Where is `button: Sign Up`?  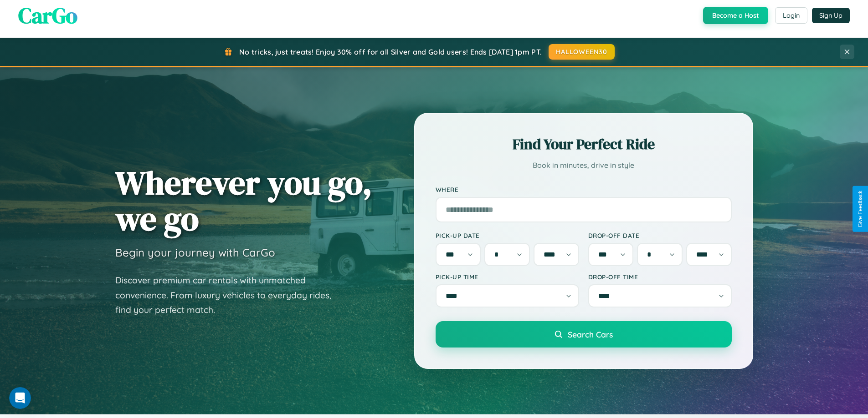
button: Sign Up is located at coordinates (830, 15).